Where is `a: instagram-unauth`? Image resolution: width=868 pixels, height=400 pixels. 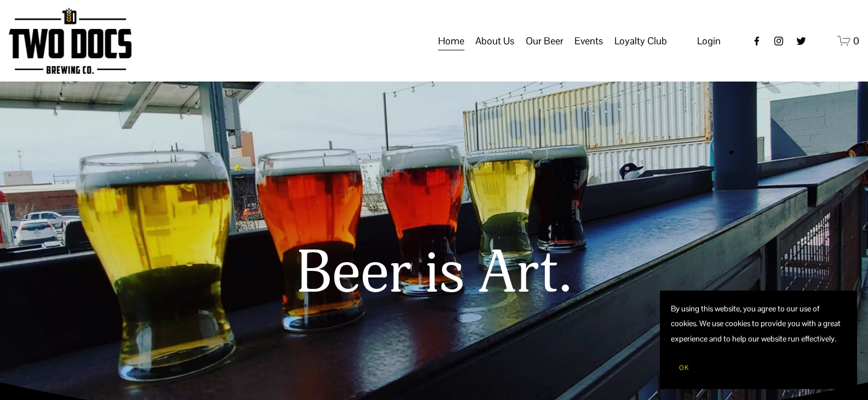 a: instagram-unauth is located at coordinates (779, 41).